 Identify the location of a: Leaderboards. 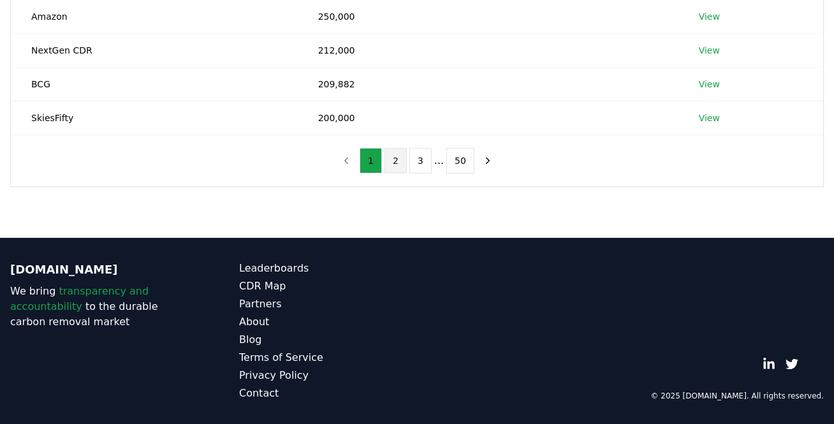
(328, 268).